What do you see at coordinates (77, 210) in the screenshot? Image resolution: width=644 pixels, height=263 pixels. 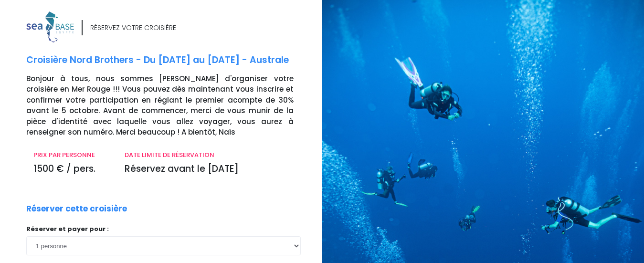 I see `p: Réserver cette croisière` at bounding box center [77, 210].